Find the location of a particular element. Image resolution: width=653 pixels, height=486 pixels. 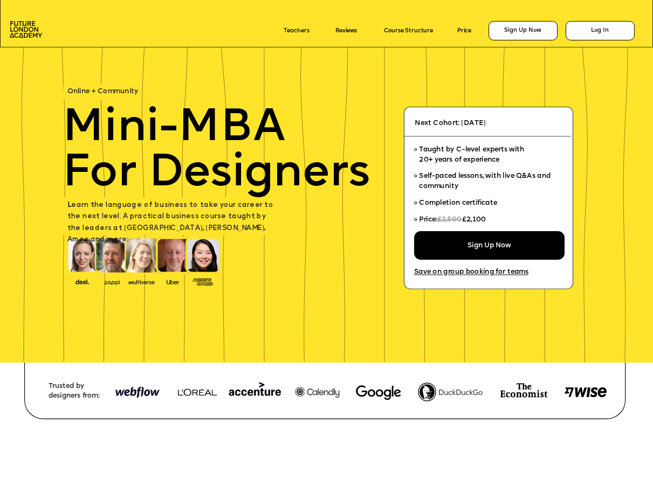

span: Trusted by designers from: is located at coordinates (74, 391).